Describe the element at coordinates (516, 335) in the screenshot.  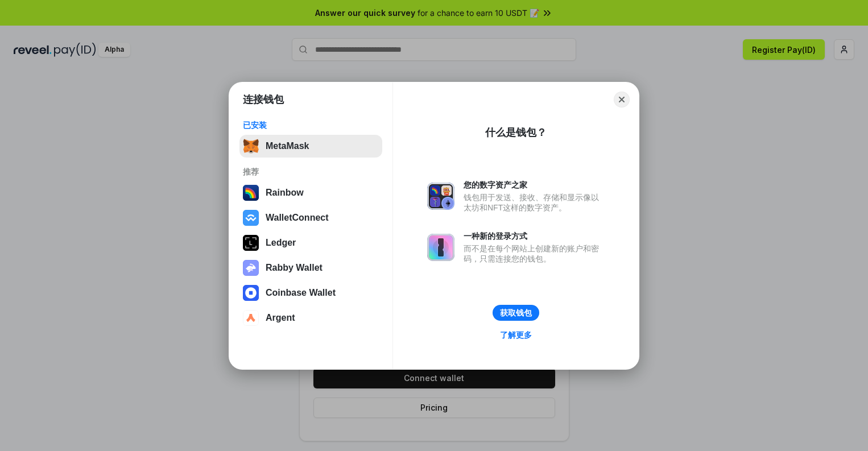
I see `div: 了解更多` at that location.